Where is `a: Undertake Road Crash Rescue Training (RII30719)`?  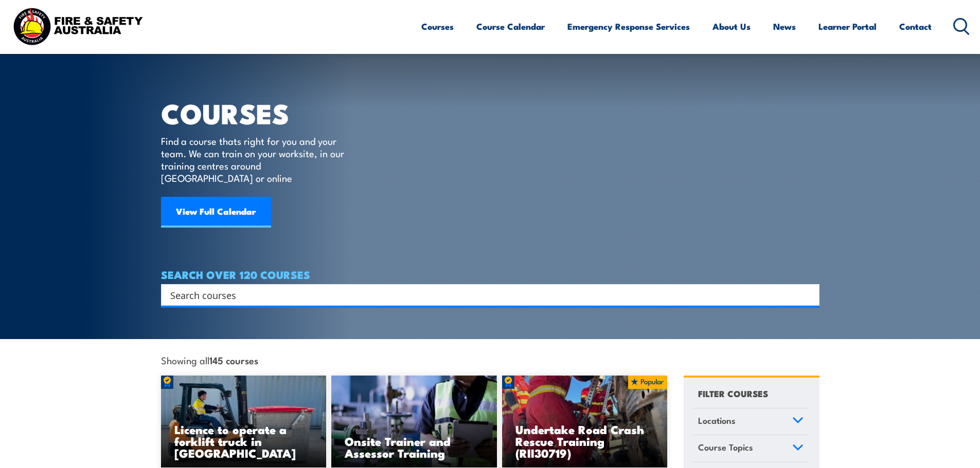
a: Undertake Road Crash Rescue Training (RII30719) is located at coordinates (585, 422).